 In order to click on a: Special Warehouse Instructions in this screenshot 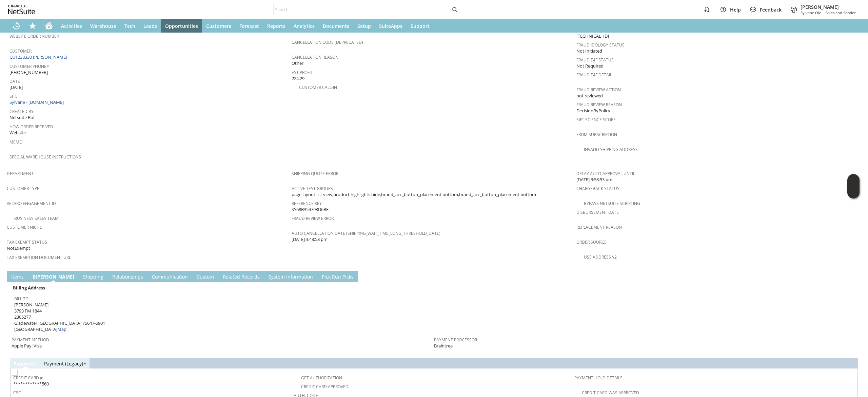, I will do `click(45, 157)`.